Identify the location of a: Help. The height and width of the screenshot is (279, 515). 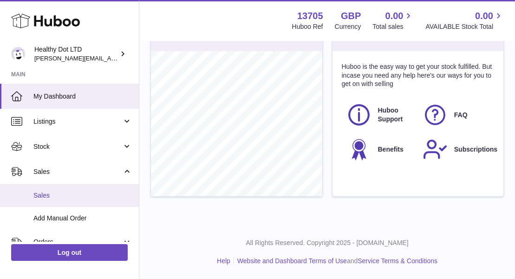
(223, 260).